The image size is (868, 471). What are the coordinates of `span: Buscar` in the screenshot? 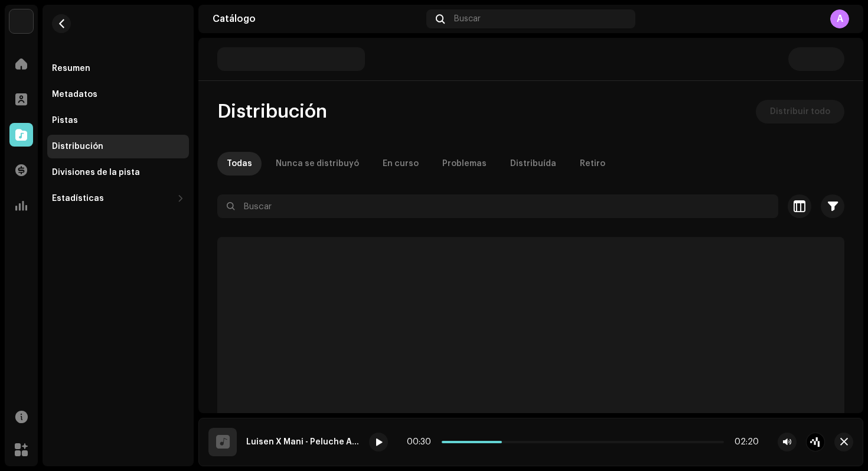 It's located at (467, 19).